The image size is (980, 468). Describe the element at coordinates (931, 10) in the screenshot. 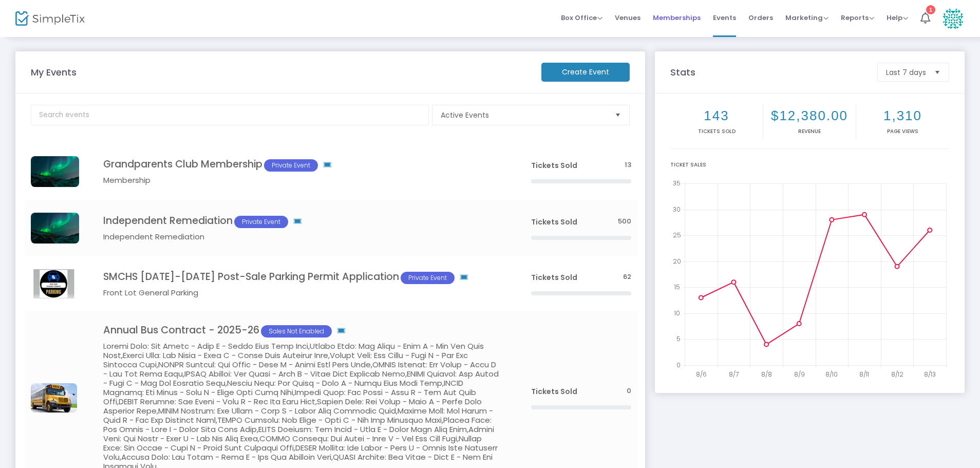

I see `div: 1` at that location.